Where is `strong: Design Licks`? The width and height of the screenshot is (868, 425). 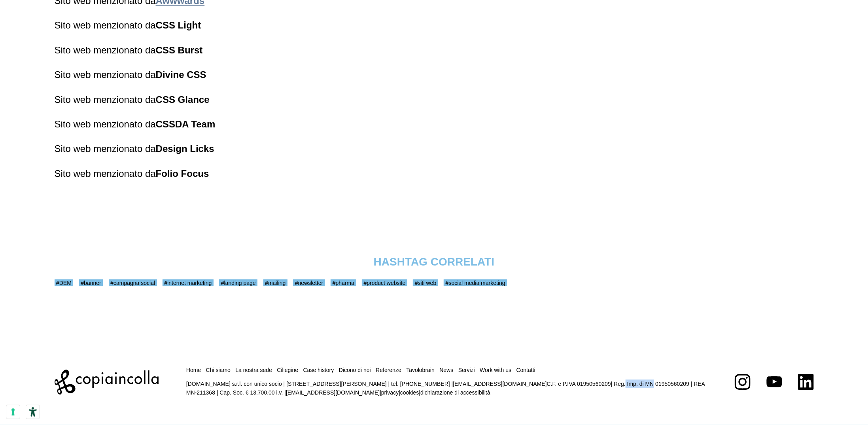 strong: Design Licks is located at coordinates (185, 148).